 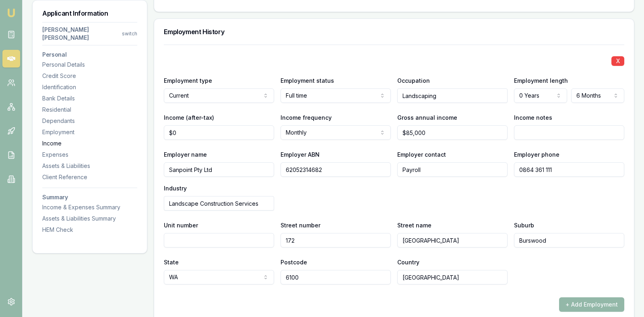 What do you see at coordinates (90, 207) in the screenshot?
I see `div: Income & Expenses Summary` at bounding box center [90, 207].